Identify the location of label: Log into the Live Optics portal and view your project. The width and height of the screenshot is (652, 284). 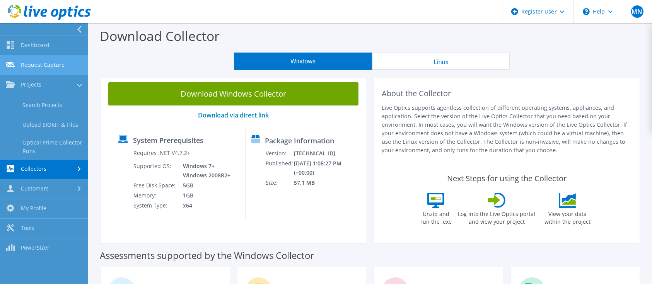
(497, 217).